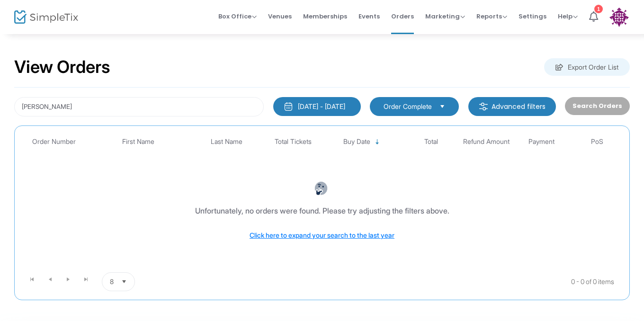  I want to click on span: Payment, so click(541, 141).